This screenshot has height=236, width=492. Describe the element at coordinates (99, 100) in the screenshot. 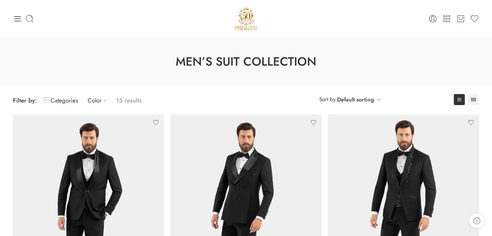

I see `a: Color` at that location.